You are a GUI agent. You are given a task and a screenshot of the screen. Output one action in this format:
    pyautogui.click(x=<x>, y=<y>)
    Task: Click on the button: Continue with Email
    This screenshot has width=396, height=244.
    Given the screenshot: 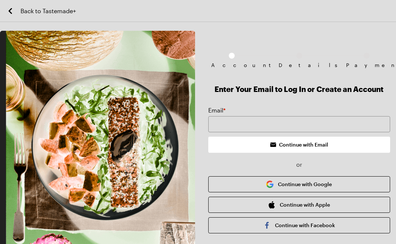 What is the action you would take?
    pyautogui.click(x=299, y=145)
    